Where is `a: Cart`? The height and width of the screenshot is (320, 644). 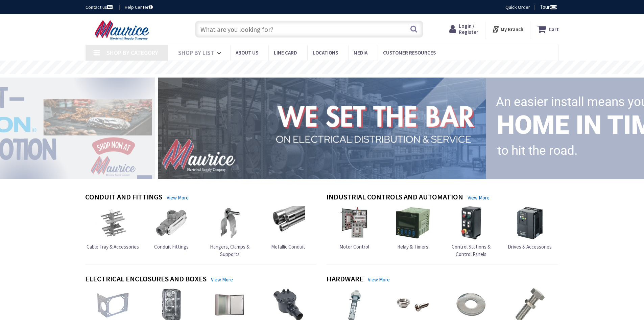
a: Cart is located at coordinates (548, 29).